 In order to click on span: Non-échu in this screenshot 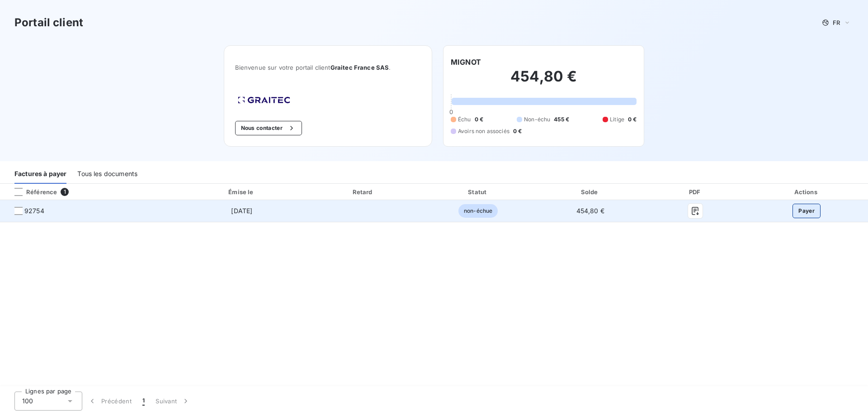, I will do `click(537, 119)`.